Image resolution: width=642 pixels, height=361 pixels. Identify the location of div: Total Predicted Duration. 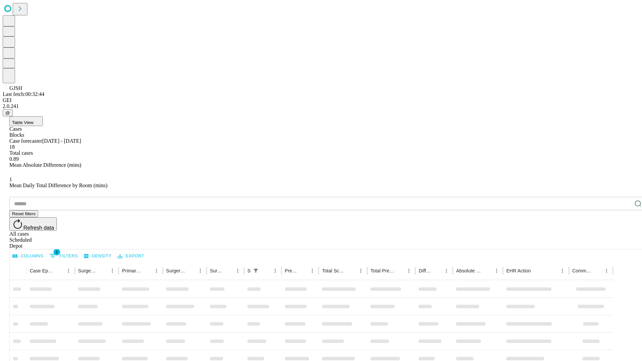
(383, 271).